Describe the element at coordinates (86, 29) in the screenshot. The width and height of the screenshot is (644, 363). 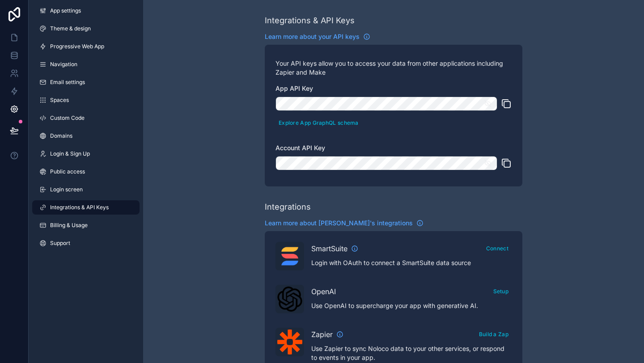
I see `a: Theme & design` at that location.